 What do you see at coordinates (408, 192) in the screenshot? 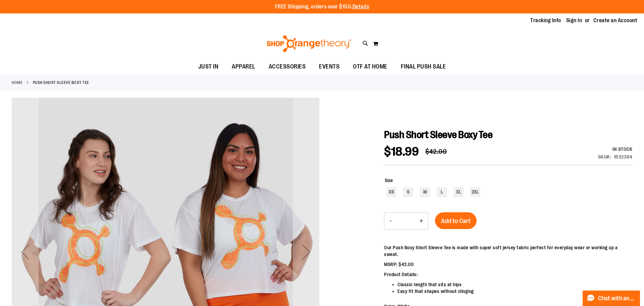
I see `div: S` at bounding box center [408, 192].